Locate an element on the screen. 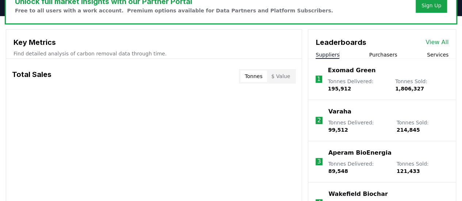 This screenshot has width=462, height=201. span: 89,548 is located at coordinates (338, 171).